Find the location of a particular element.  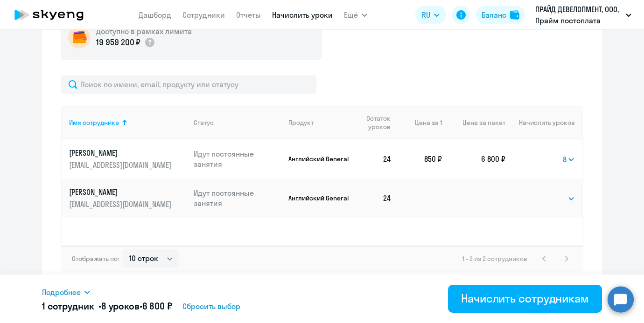

span: 6 800 ₽ is located at coordinates (157, 306).